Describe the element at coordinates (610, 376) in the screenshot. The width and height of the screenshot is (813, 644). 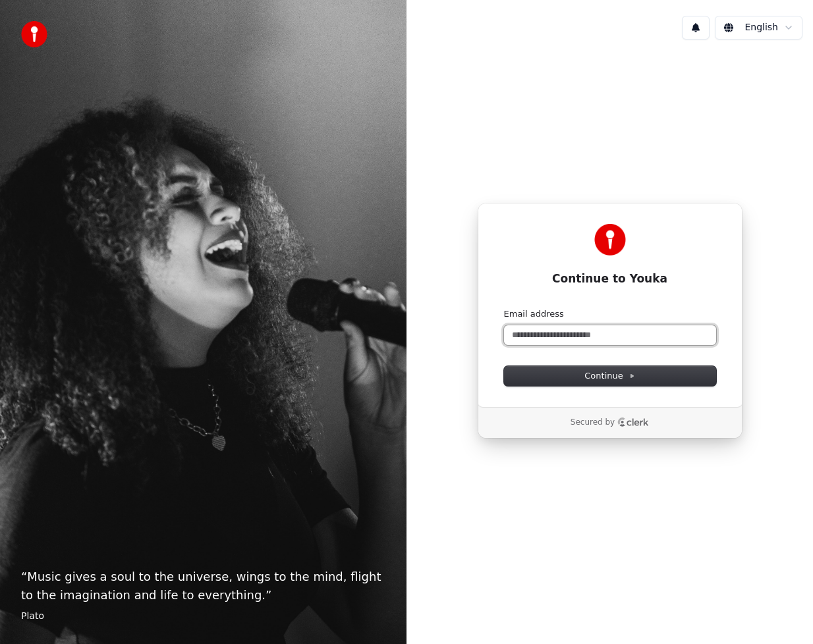
I see `span: Continue` at that location.